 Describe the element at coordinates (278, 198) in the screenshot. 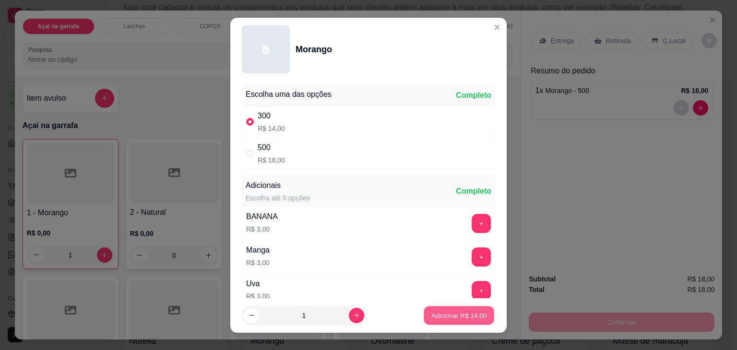

I see `div: Escolha até 5 opções` at that location.